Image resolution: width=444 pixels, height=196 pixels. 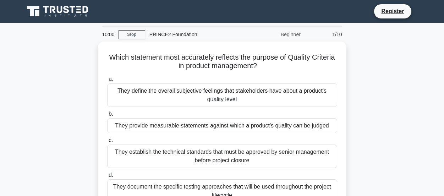 I want to click on div: 10:00, so click(x=108, y=34).